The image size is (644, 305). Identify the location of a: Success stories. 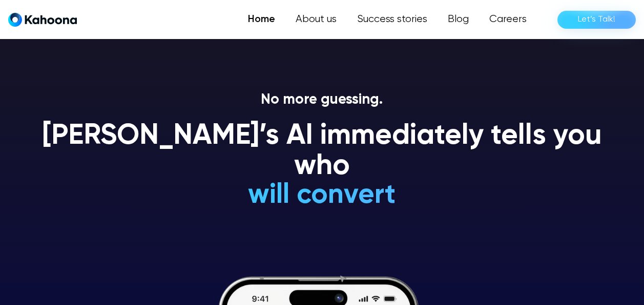
(392, 20).